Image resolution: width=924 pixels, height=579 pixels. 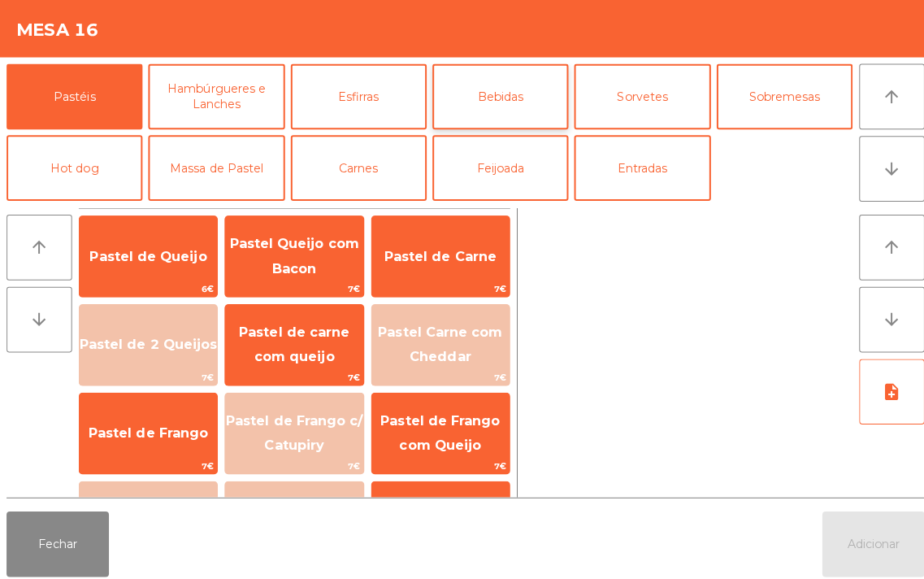 What do you see at coordinates (147, 254) in the screenshot?
I see `span: Pastel de Queijo` at bounding box center [147, 254].